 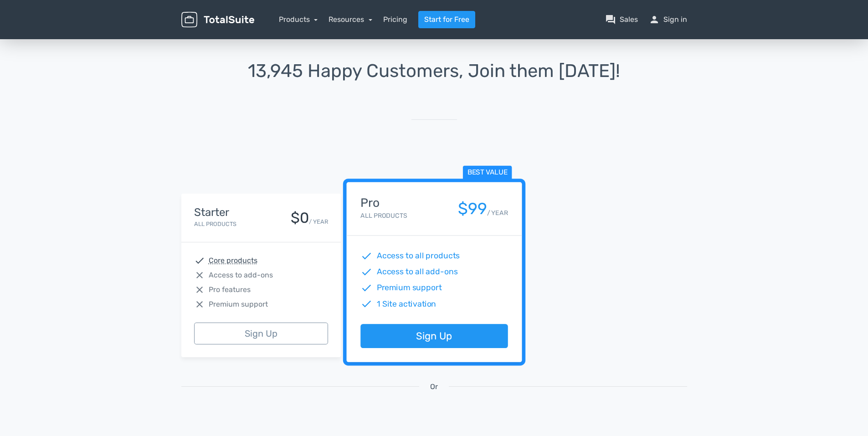 What do you see at coordinates (383, 203) in the screenshot?
I see `h4: Pro` at bounding box center [383, 203].